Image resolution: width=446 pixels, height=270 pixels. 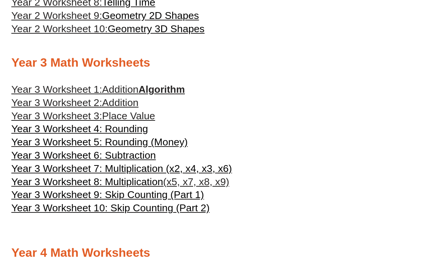 What do you see at coordinates (98, 89) in the screenshot?
I see `a: Year 3 Worksheet 1:AdditionAlgorithm` at bounding box center [98, 89].